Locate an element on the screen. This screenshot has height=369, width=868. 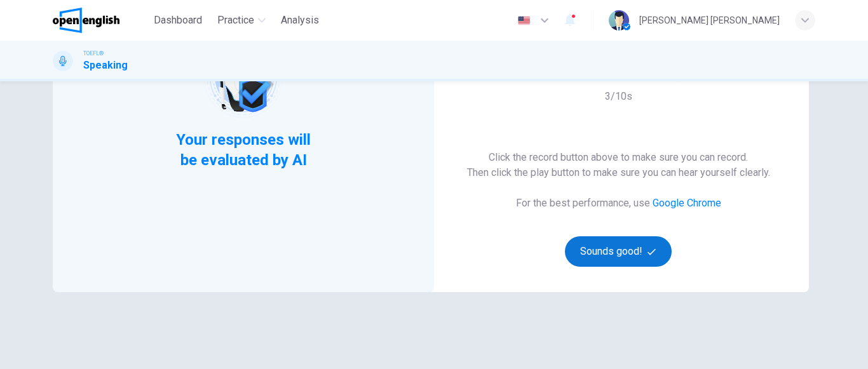
img: en is located at coordinates (524, 20).